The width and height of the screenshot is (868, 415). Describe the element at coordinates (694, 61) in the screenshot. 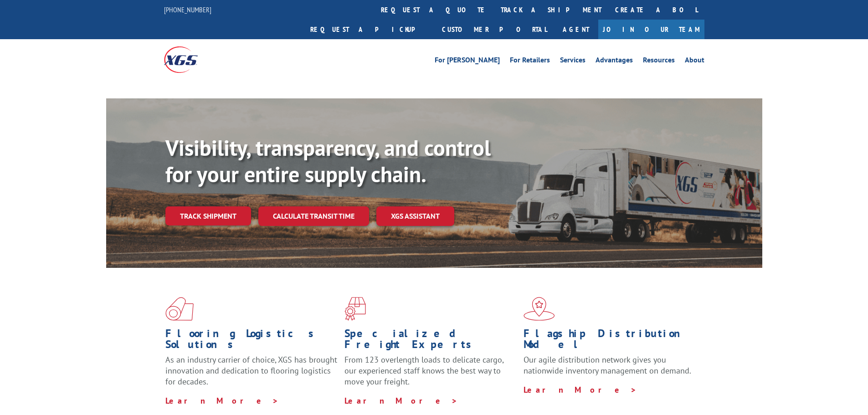

I see `a: About` at that location.